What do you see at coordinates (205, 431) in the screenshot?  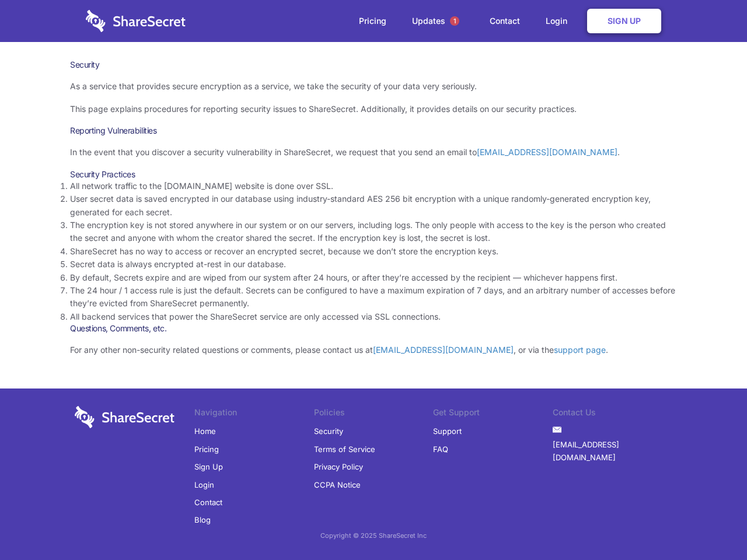 I see `a: Home` at bounding box center [205, 431].